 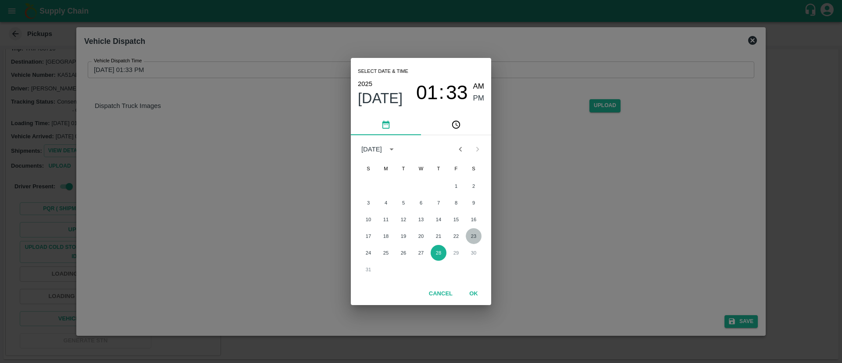 What do you see at coordinates (386, 219) in the screenshot?
I see `button: 11` at bounding box center [386, 219].